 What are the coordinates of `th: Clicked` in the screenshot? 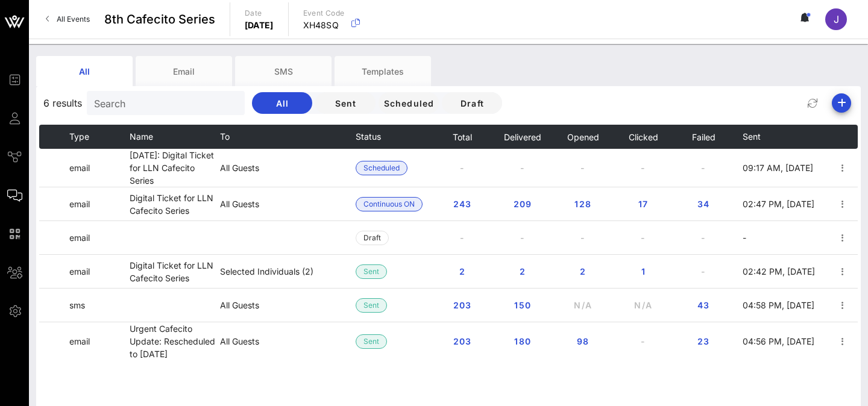 It's located at (643, 137).